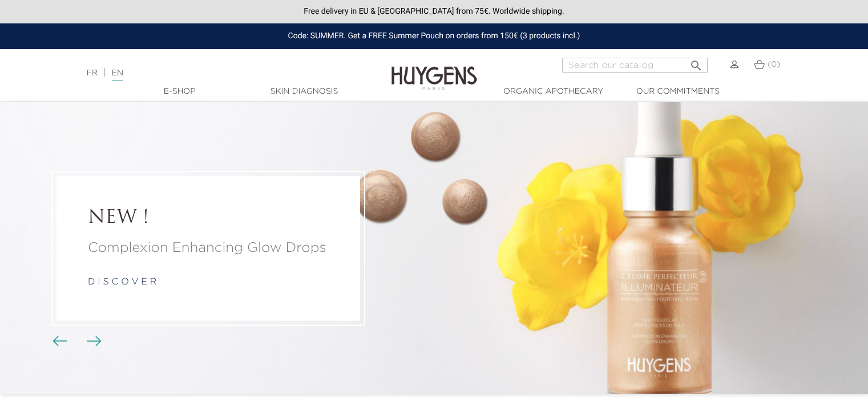 Image resolution: width=868 pixels, height=417 pixels. Describe the element at coordinates (208, 248) in the screenshot. I see `p: Complexion Enhancing Glow Drops` at that location.